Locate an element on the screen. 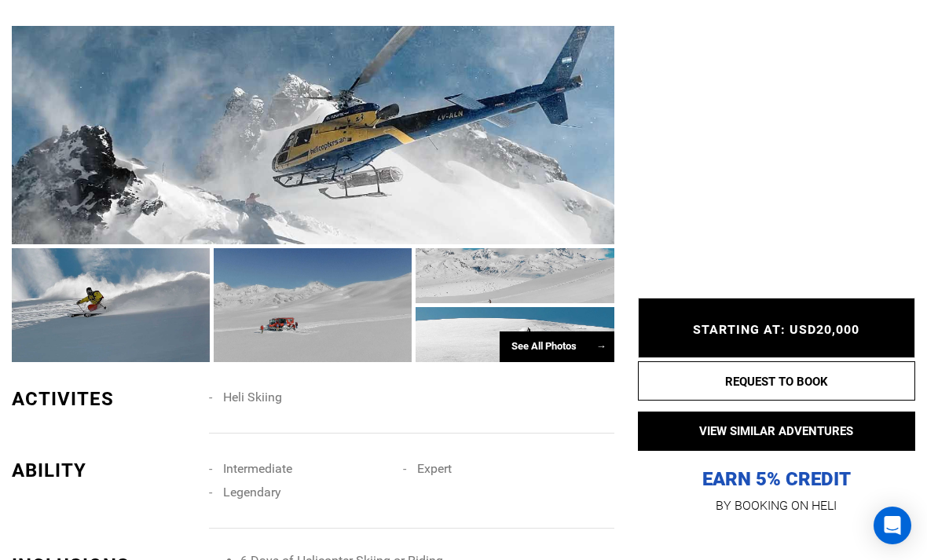  div: ABILITY is located at coordinates (105, 470).